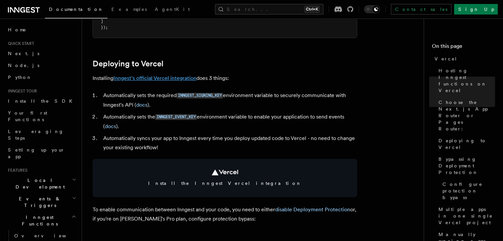 This screenshot has height=241, width=503. Describe the element at coordinates (41, 30) in the screenshot. I see `a: Home` at that location.